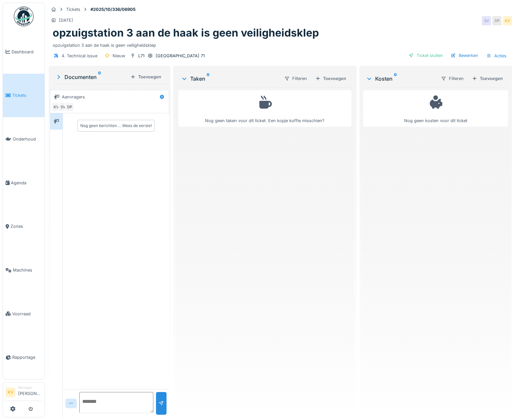  I want to click on a: Dashboard, so click(24, 52).